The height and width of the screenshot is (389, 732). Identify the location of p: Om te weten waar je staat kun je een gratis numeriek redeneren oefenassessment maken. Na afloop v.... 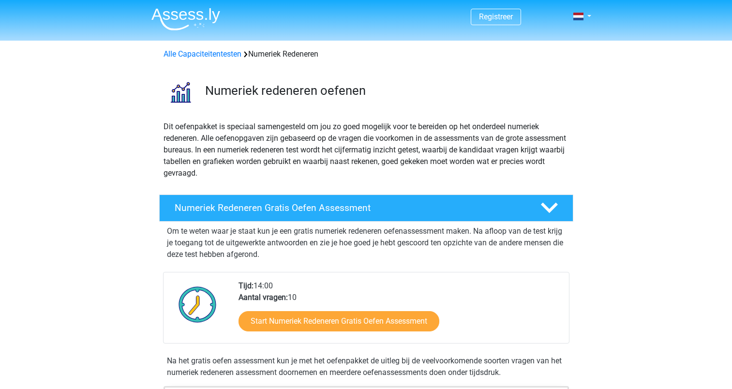
(366, 243).